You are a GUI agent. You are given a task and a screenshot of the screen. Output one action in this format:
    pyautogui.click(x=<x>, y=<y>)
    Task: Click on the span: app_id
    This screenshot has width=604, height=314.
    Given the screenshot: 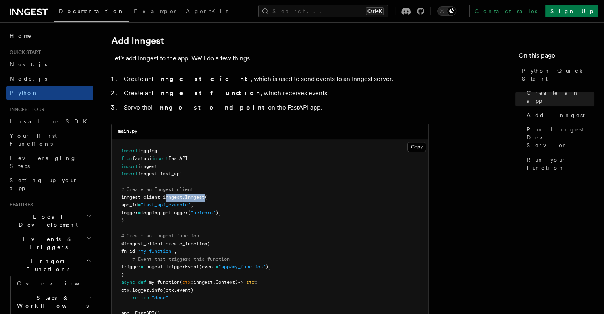 What is the action you would take?
    pyautogui.click(x=129, y=205)
    